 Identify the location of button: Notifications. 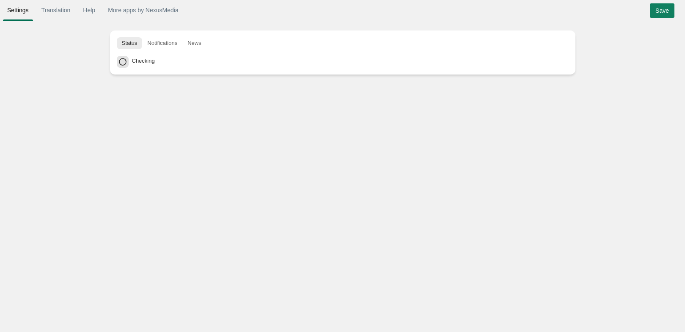
(162, 43).